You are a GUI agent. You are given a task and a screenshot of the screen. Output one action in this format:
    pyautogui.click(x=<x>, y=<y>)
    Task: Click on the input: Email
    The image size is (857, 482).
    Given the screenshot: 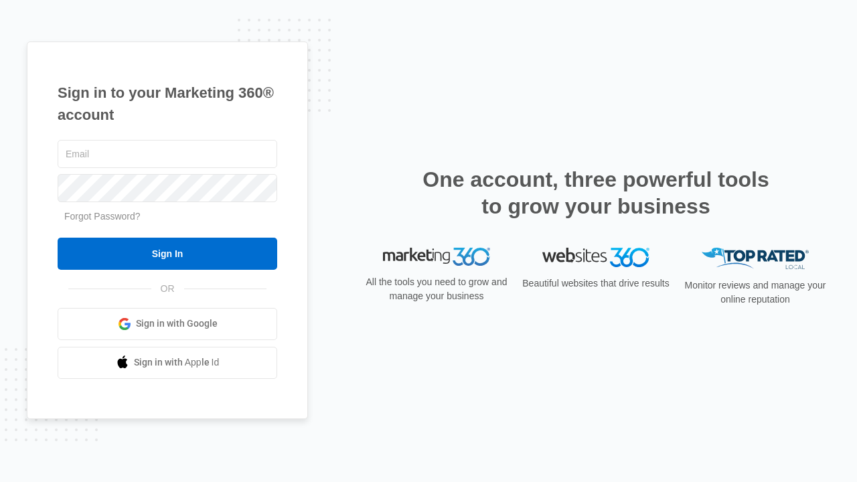 What is the action you would take?
    pyautogui.click(x=167, y=154)
    